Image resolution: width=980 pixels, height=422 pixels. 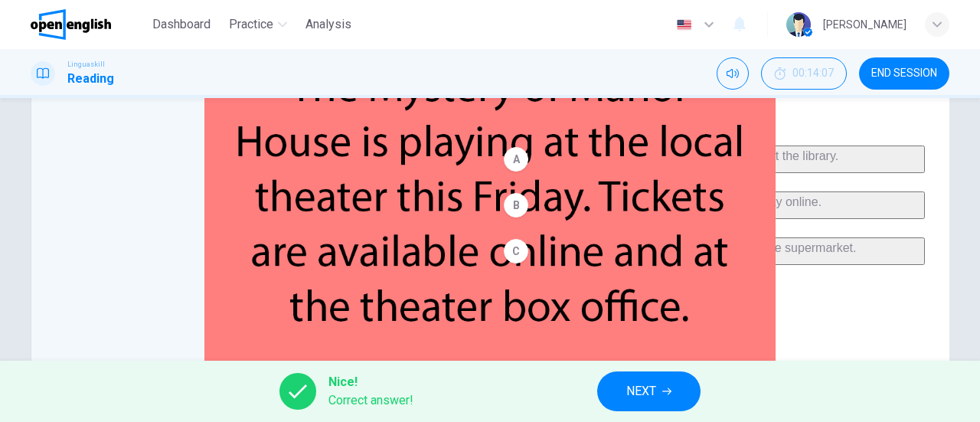 I want to click on span: Practice, so click(x=251, y=24).